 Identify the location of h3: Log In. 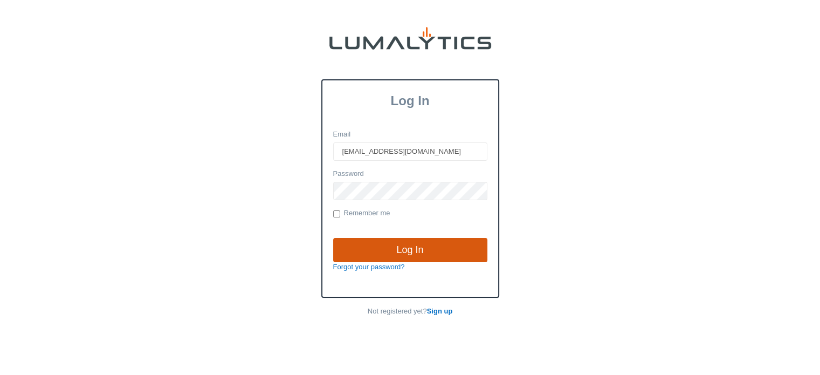
(410, 101).